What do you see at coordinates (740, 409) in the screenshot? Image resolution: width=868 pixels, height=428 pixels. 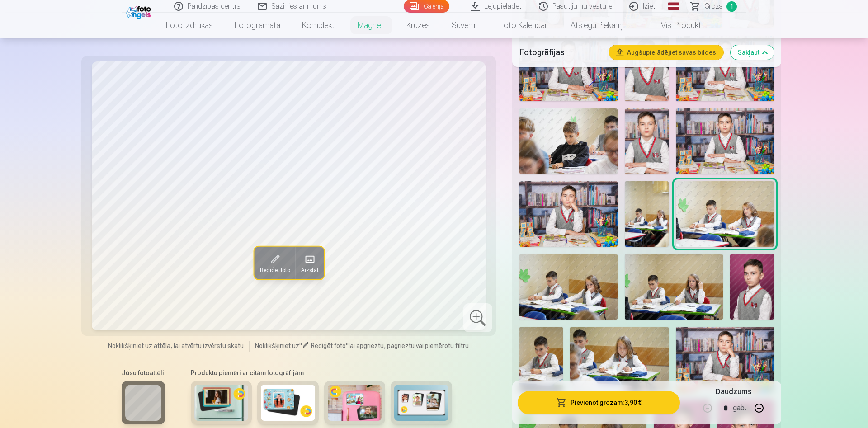 I see `div: gab.` at bounding box center [740, 409].